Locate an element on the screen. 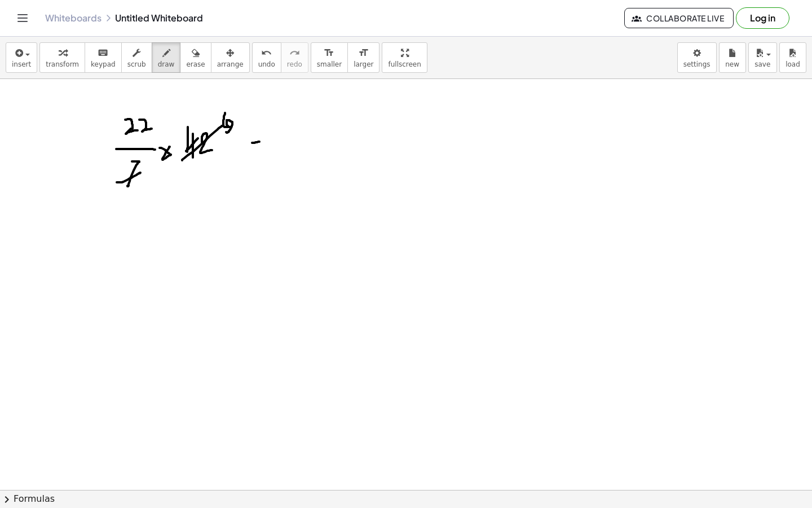 The height and width of the screenshot is (508, 812). button: Toggle navigation is located at coordinates (22, 18).